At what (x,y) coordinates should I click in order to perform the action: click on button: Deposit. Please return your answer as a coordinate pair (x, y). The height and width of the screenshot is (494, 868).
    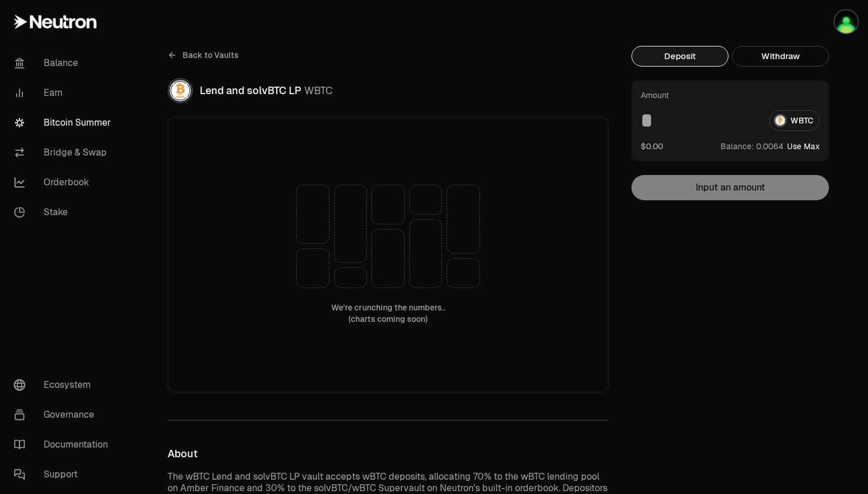
    Looking at the image, I should click on (680, 56).